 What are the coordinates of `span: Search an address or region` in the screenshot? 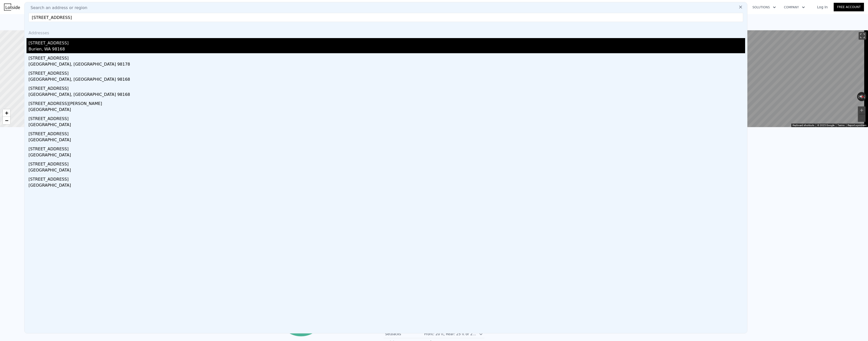 It's located at (56, 8).